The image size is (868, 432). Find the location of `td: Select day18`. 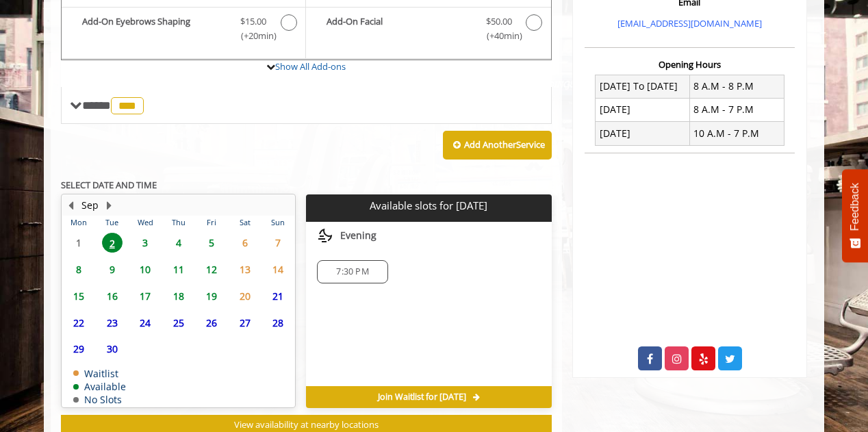

td: Select day18 is located at coordinates (178, 296).